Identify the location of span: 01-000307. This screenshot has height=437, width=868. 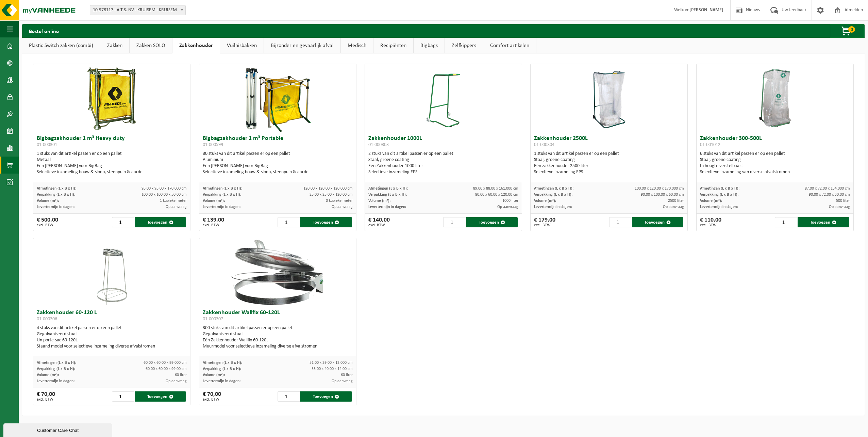
(213, 319).